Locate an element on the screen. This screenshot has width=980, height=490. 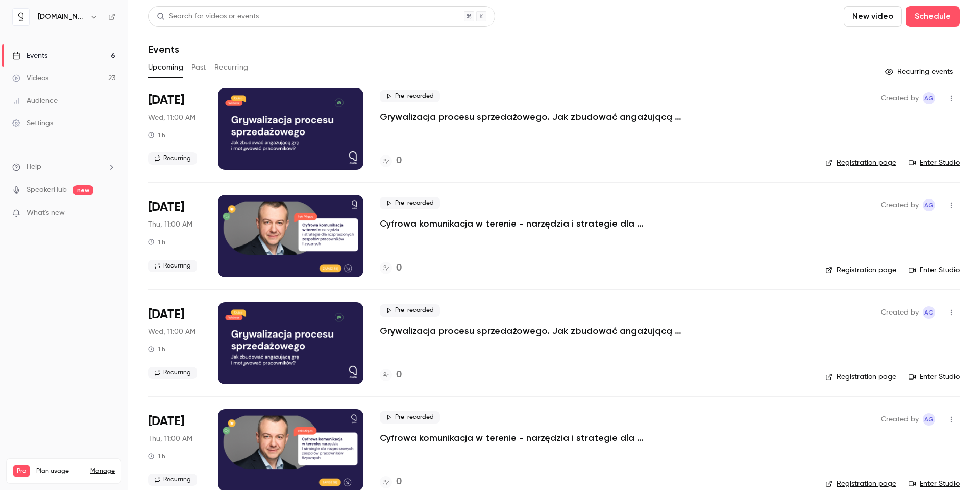
div: Oct 16 Thu, 11:00 AM (Europe/Warsaw) is located at coordinates (175, 235).